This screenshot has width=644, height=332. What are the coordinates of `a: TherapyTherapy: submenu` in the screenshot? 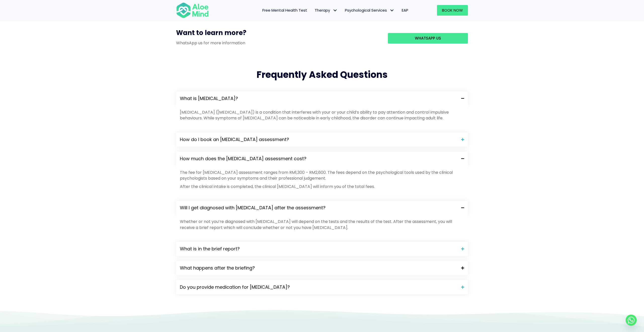 It's located at (326, 10).